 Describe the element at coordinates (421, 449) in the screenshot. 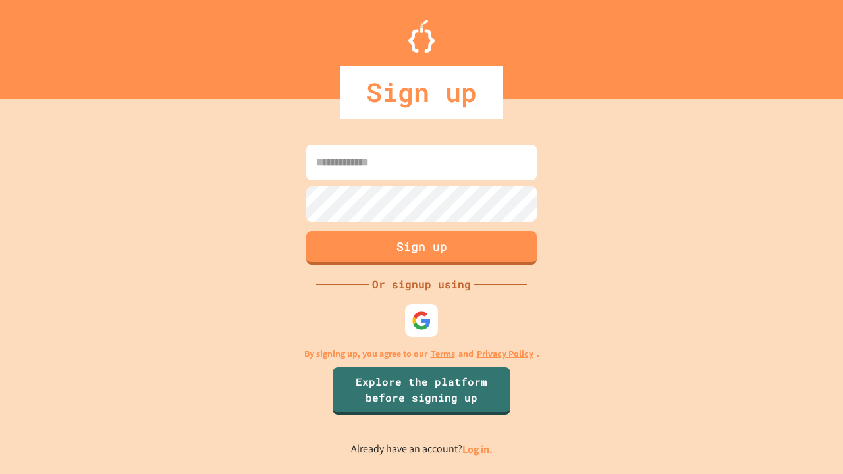

I see `p: Already have an account?` at that location.